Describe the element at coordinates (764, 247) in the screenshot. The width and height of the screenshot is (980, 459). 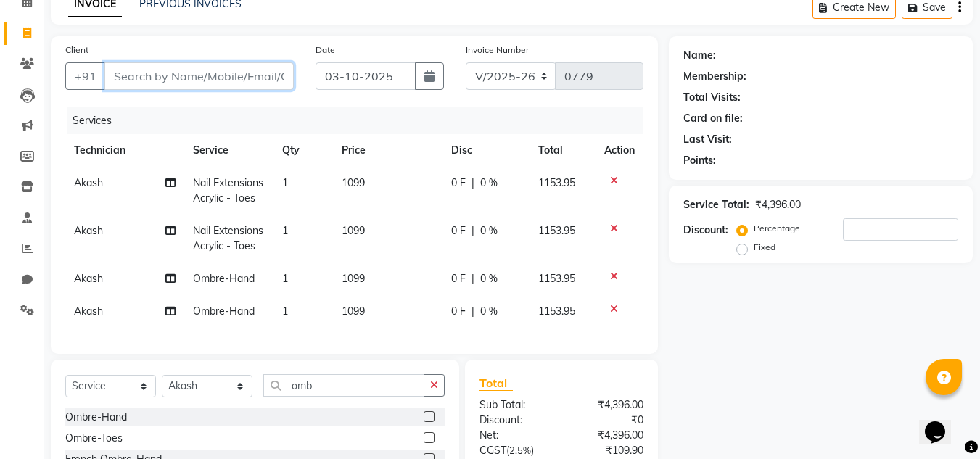
I see `label: Fixed` at that location.